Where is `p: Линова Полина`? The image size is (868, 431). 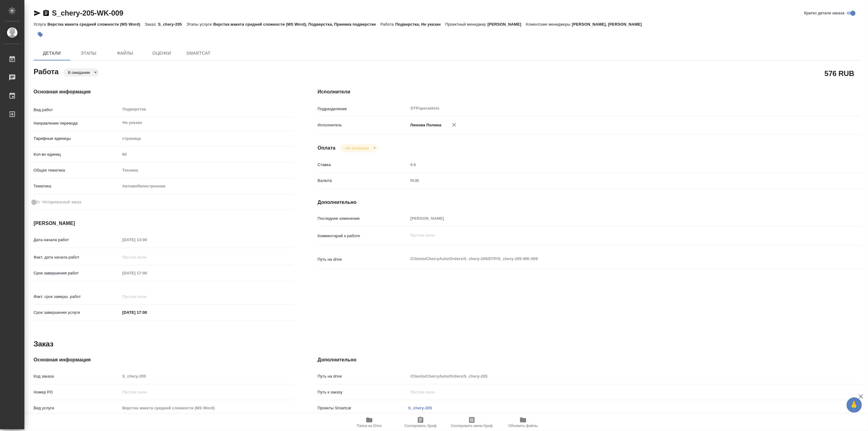
p: Линова Полина is located at coordinates (425, 125).